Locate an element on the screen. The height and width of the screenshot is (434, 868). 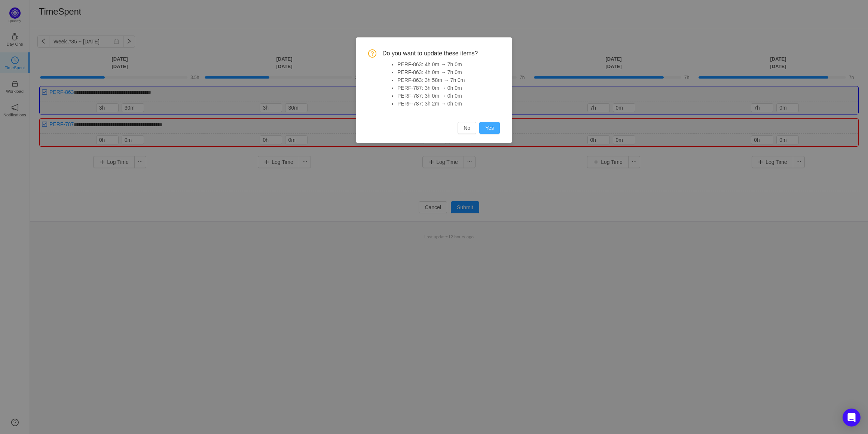
li: PERF-863: 3h 58m → 7h 0m is located at coordinates (449, 80).